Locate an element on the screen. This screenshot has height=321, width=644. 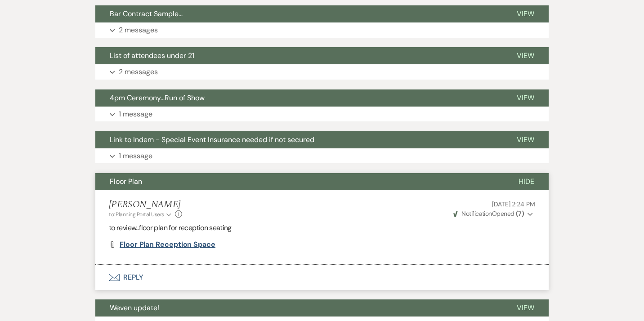
button: Floor Plan is located at coordinates (300, 182).